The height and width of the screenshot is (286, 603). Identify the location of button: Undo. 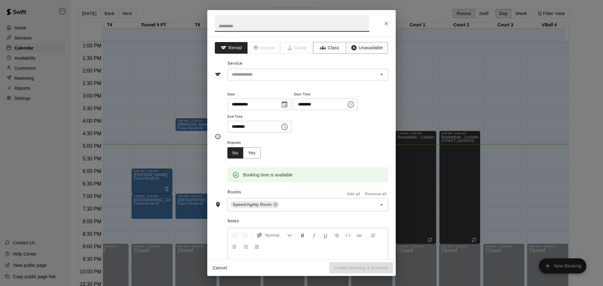
(234, 235).